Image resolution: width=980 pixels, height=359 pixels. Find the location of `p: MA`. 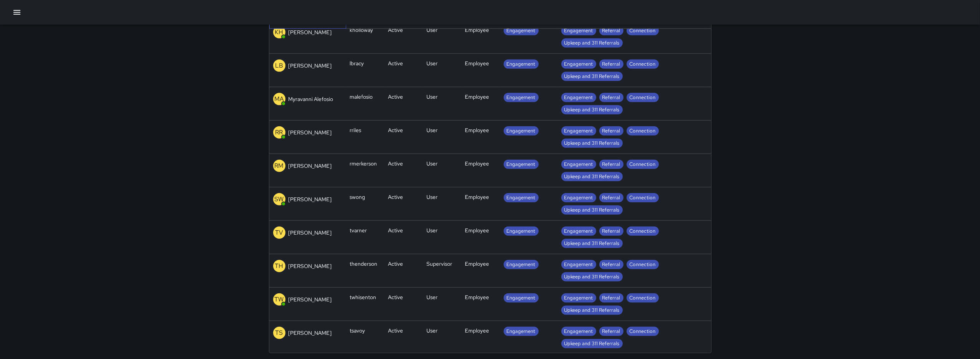

p: MA is located at coordinates (279, 99).